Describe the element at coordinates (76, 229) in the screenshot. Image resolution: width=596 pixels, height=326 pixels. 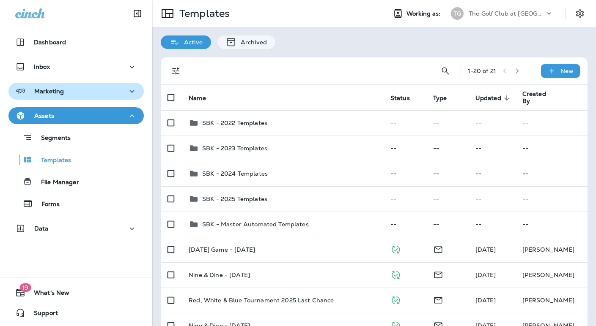
I see `button: Data` at that location.